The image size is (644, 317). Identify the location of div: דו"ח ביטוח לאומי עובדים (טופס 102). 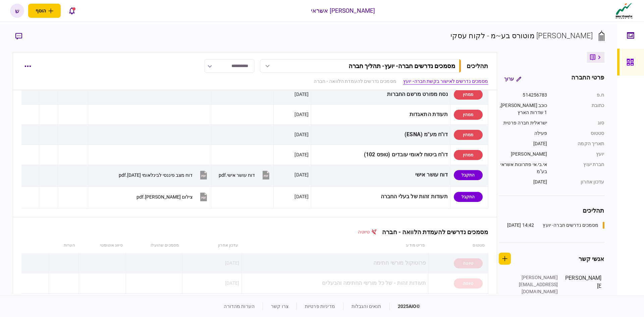
(381, 155).